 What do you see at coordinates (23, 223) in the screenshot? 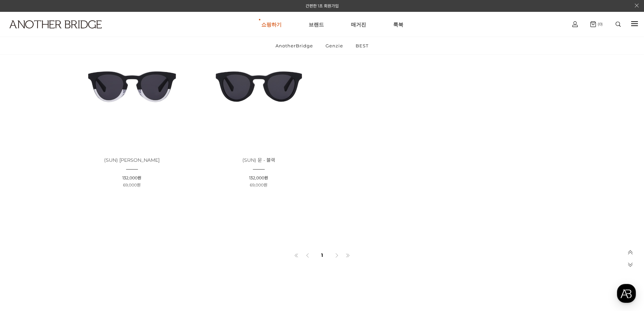
I see `a: 홈` at bounding box center [23, 223].